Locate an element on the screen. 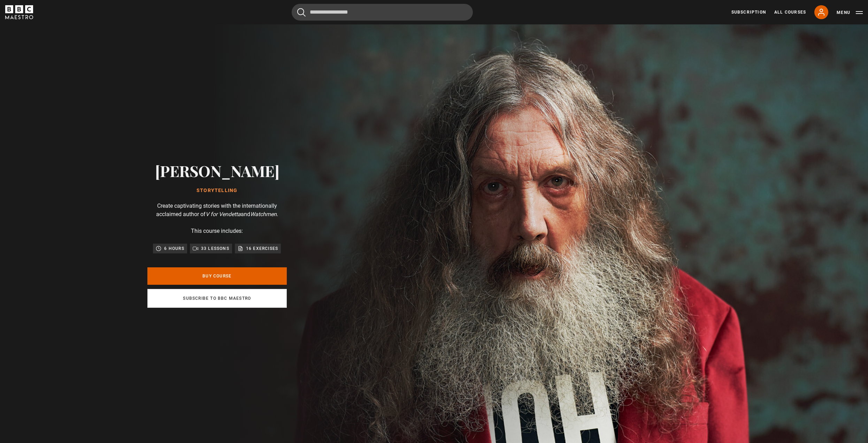 The image size is (868, 443). a: Subscribe to BBC Maestro is located at coordinates (217, 298).